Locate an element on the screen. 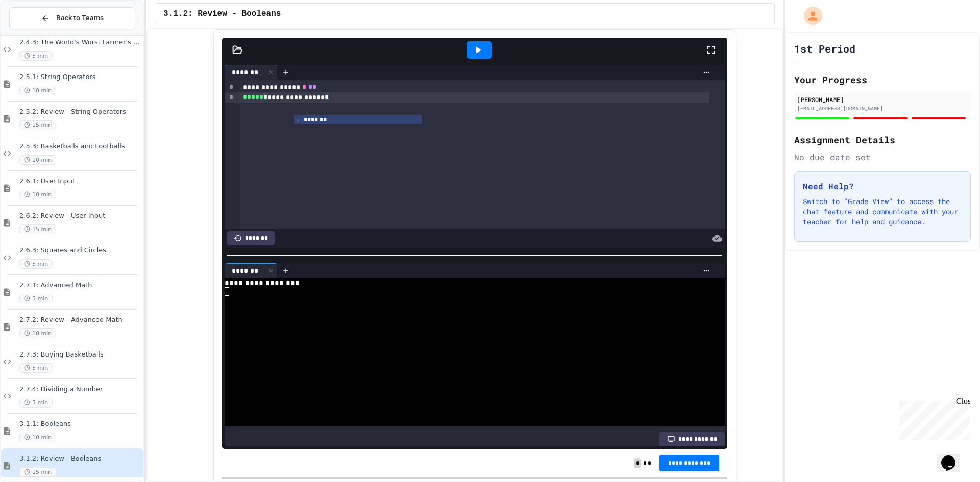 The image size is (980, 482). span: Back to Teams is located at coordinates (80, 18).